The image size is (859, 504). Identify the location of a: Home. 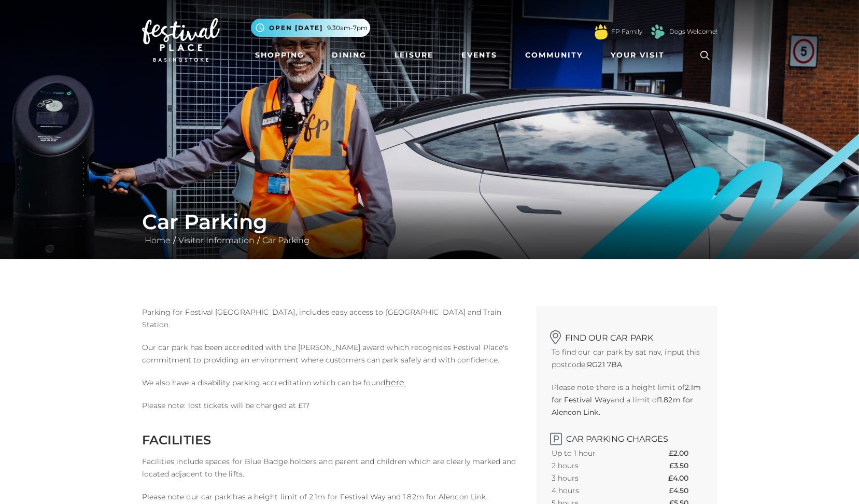
(157, 240).